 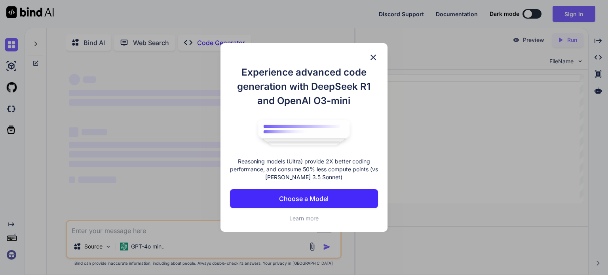 I want to click on img: bind logo, so click(x=304, y=133).